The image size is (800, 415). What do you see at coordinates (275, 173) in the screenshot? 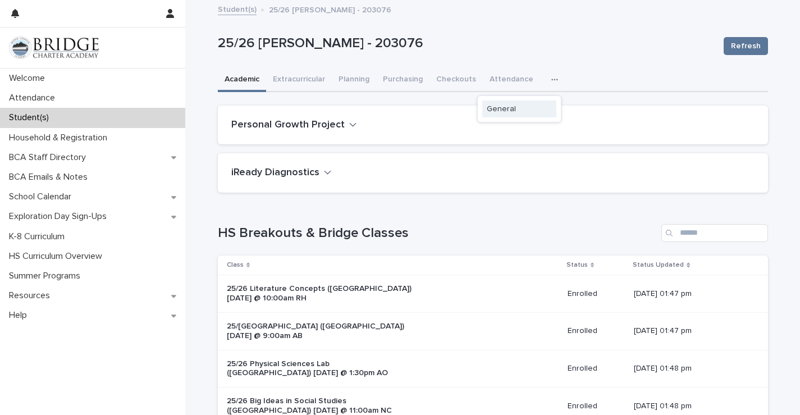
I see `h2: iReady Diagnostics` at bounding box center [275, 173].